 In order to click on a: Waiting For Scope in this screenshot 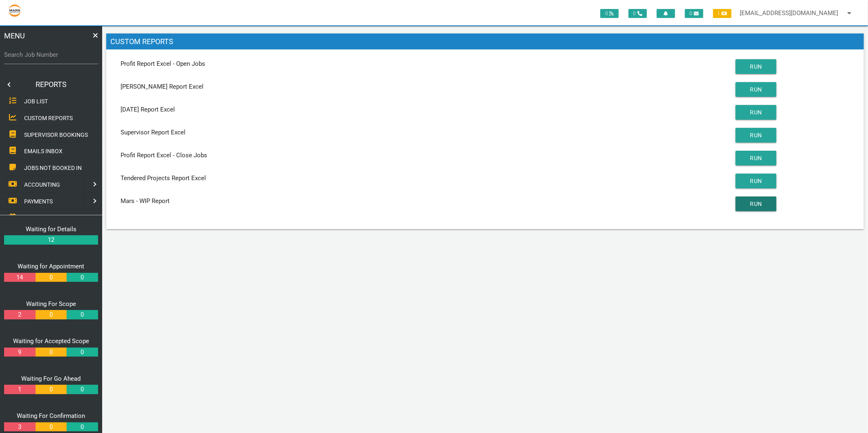, I will do `click(51, 304)`.